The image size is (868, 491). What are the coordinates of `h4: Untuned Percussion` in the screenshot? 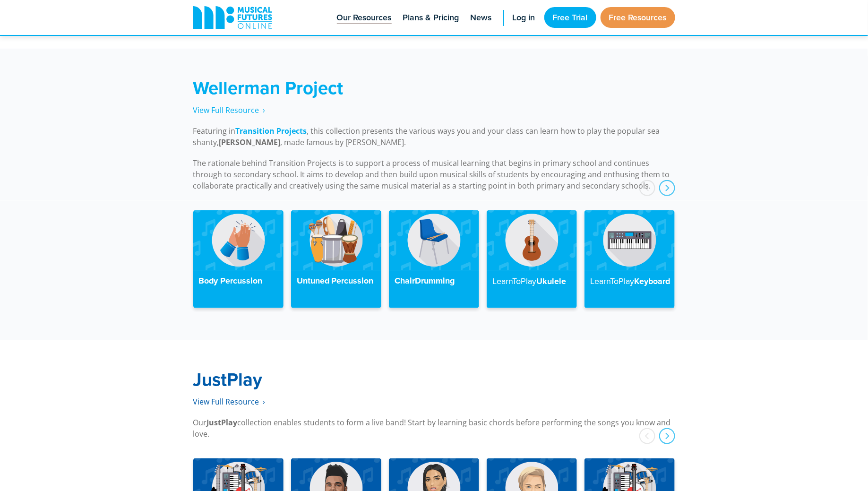 It's located at (336, 281).